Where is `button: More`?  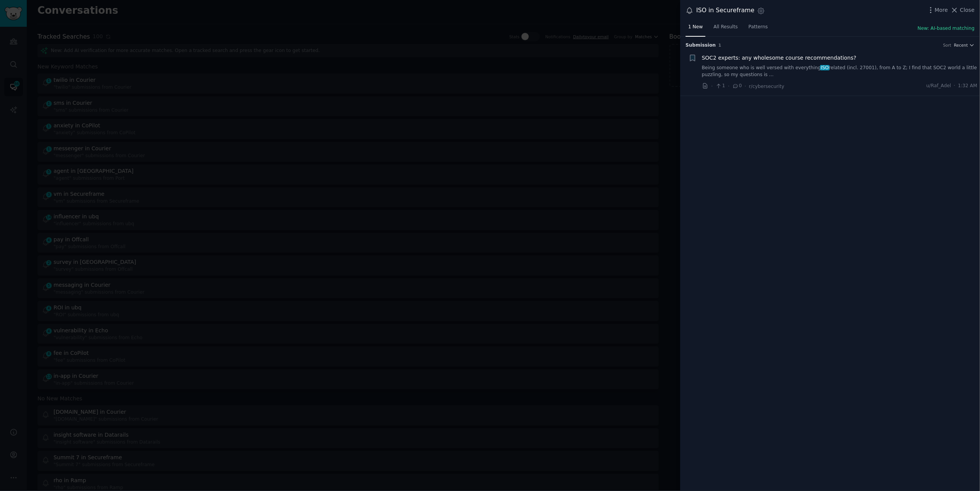
button: More is located at coordinates (937, 10).